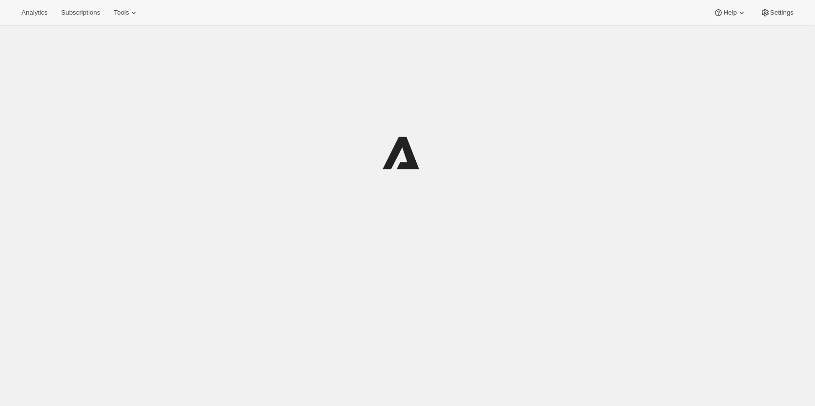  Describe the element at coordinates (34, 13) in the screenshot. I see `button: Analytics` at that location.